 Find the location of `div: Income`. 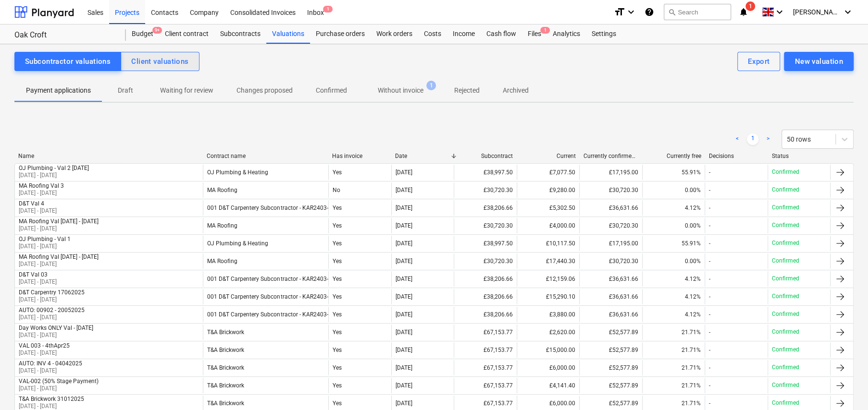

div: Income is located at coordinates (464, 34).